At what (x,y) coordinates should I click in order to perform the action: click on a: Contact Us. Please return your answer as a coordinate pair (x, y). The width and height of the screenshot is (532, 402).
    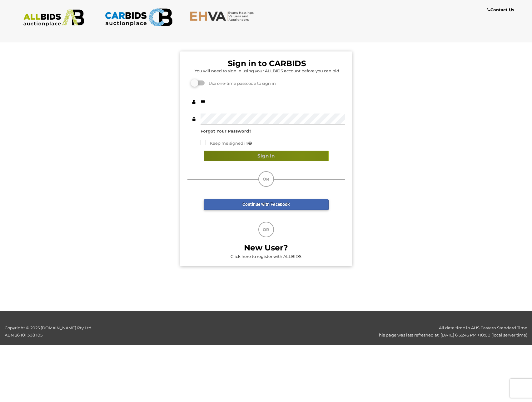
    Looking at the image, I should click on (501, 10).